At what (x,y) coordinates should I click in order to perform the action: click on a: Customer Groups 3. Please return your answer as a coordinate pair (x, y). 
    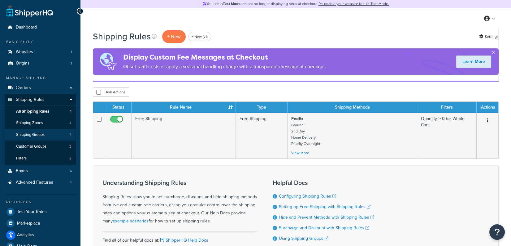
    Looking at the image, I should click on (40, 146).